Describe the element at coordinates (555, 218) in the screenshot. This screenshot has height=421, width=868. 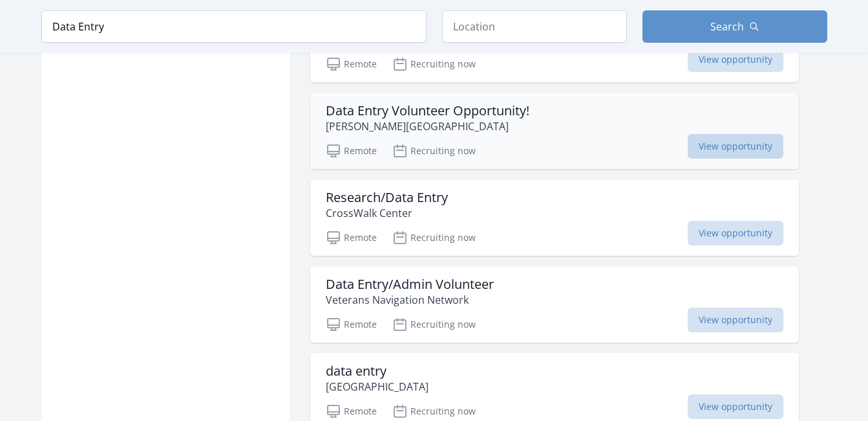
I see `a: Research/Data Entry CrossWalk Center Remote Recruiting now View opportunity` at that location.